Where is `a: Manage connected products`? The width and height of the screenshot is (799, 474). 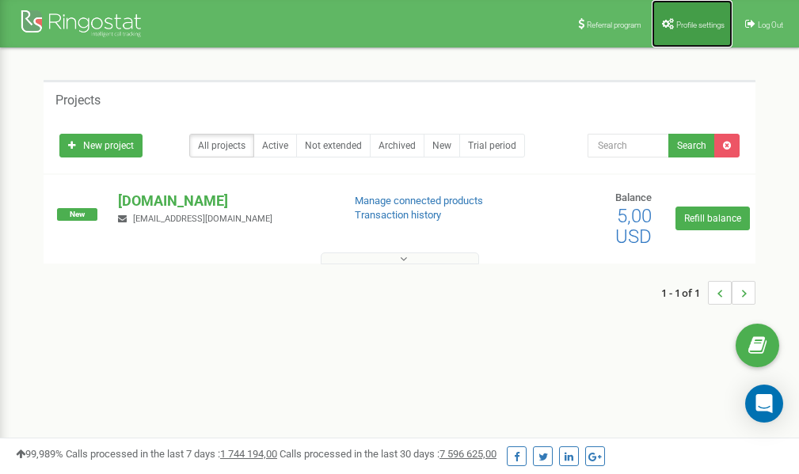
a: Manage connected products is located at coordinates (419, 200).